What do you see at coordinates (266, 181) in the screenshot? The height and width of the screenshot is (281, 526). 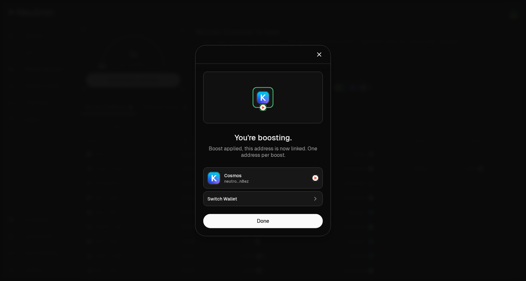 I see `div: neutro...n8ez` at bounding box center [266, 181].